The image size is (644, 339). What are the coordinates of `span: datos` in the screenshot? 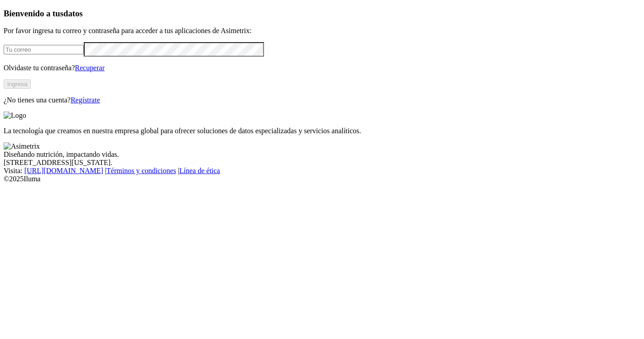 It's located at (73, 13).